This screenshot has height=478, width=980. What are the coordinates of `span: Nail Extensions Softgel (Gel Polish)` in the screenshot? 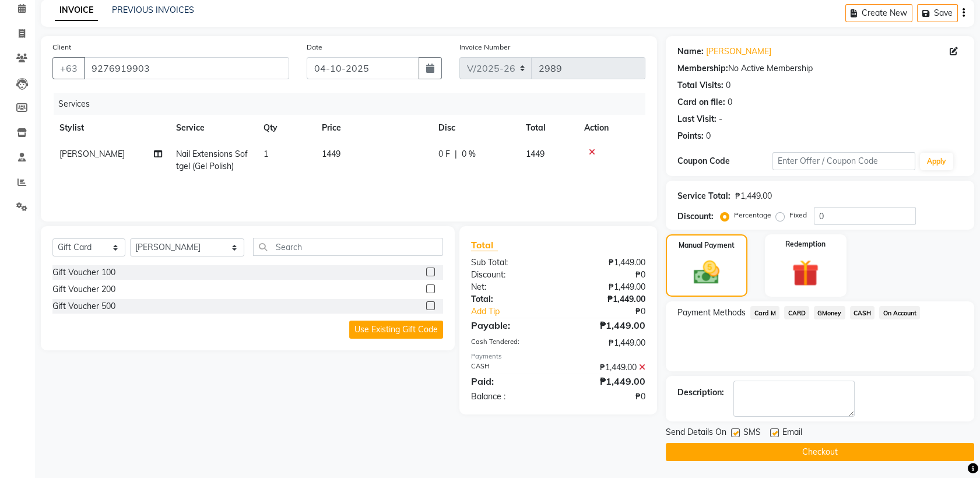 It's located at (212, 160).